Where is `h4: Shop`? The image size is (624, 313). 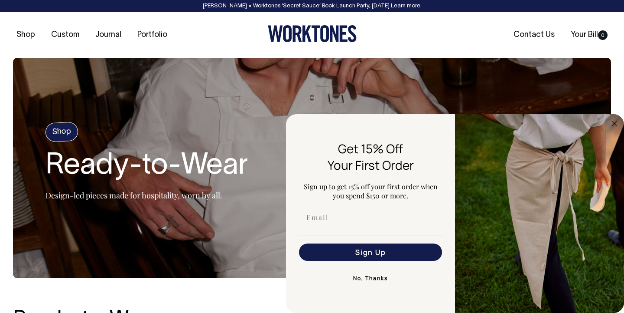 h4: Shop is located at coordinates (62, 131).